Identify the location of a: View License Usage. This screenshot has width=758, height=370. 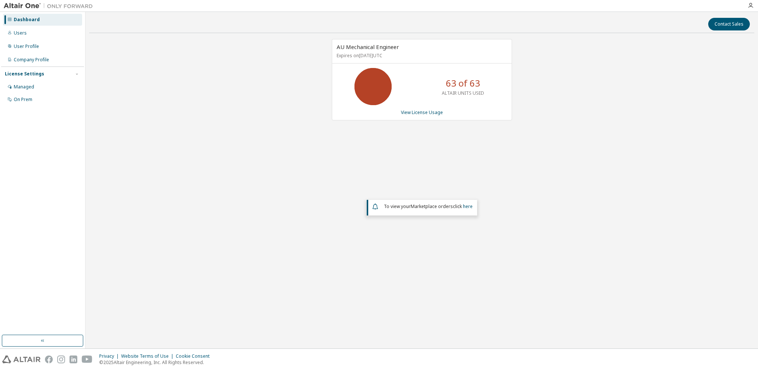
(422, 112).